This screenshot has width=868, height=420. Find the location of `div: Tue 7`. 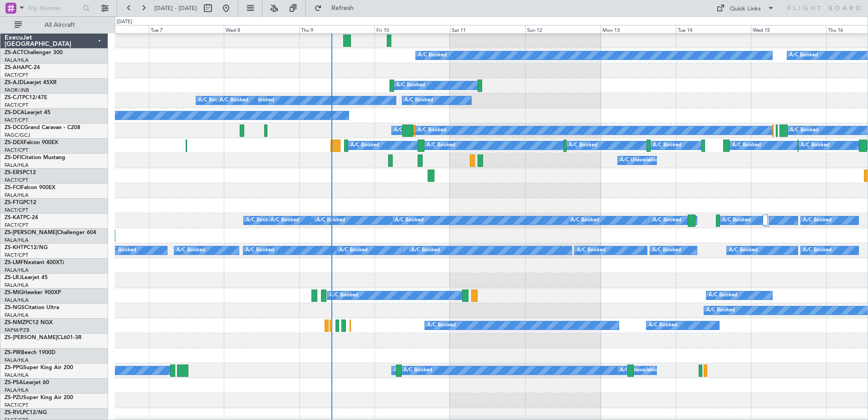

div: Tue 7 is located at coordinates (187, 29).